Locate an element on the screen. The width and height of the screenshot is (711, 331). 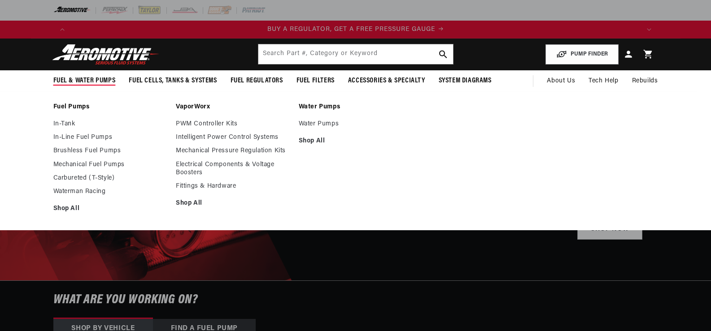
div: 1 of 4 is located at coordinates (356, 30).